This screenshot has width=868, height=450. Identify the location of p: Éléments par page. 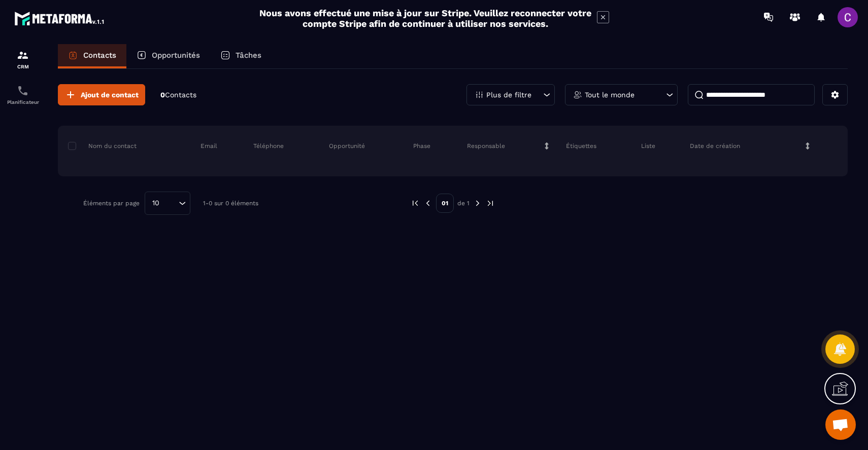
(111, 204).